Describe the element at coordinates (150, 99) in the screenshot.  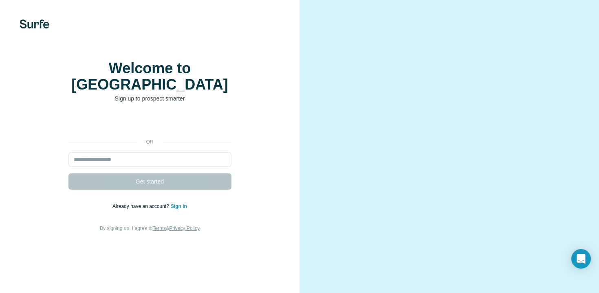
I see `p: Sign up to prospect smarter` at that location.